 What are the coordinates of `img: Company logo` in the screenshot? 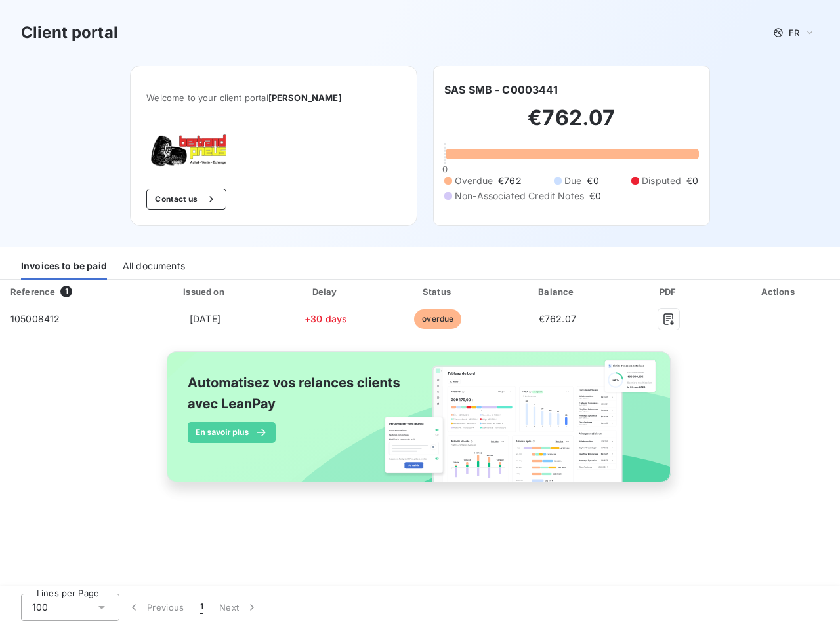 It's located at (188, 151).